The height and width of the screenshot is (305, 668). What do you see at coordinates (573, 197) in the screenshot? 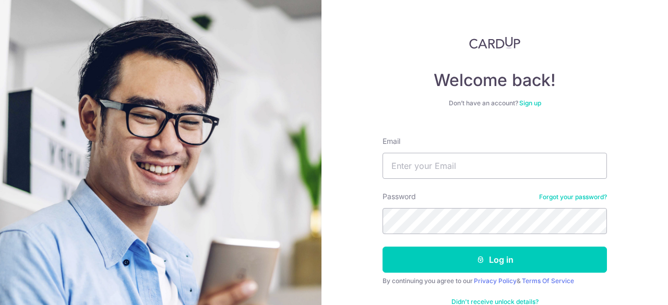
I see `a: Forgot your password?` at bounding box center [573, 197].